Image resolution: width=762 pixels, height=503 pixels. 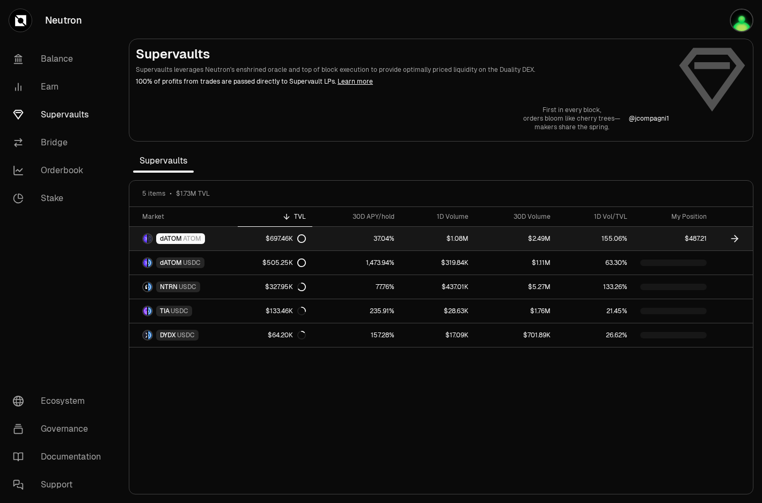 I want to click on a: NTRN LogoUSDC LogoNTRNUSDC, so click(x=184, y=287).